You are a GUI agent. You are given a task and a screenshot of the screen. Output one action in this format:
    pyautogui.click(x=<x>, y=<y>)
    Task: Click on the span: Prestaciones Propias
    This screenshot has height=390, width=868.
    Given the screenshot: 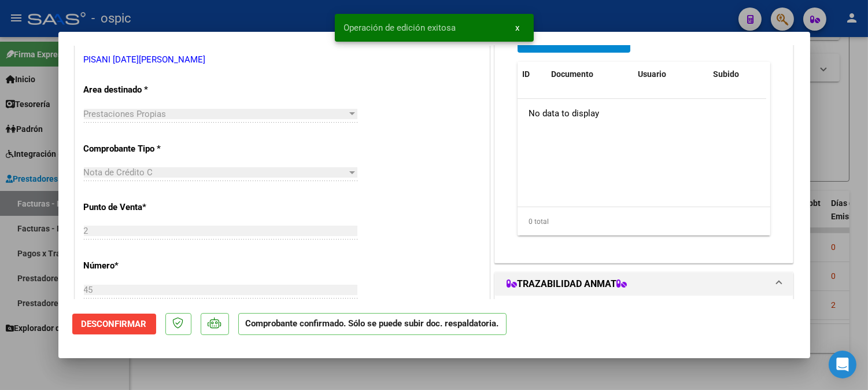 What is the action you would take?
    pyautogui.click(x=125, y=114)
    